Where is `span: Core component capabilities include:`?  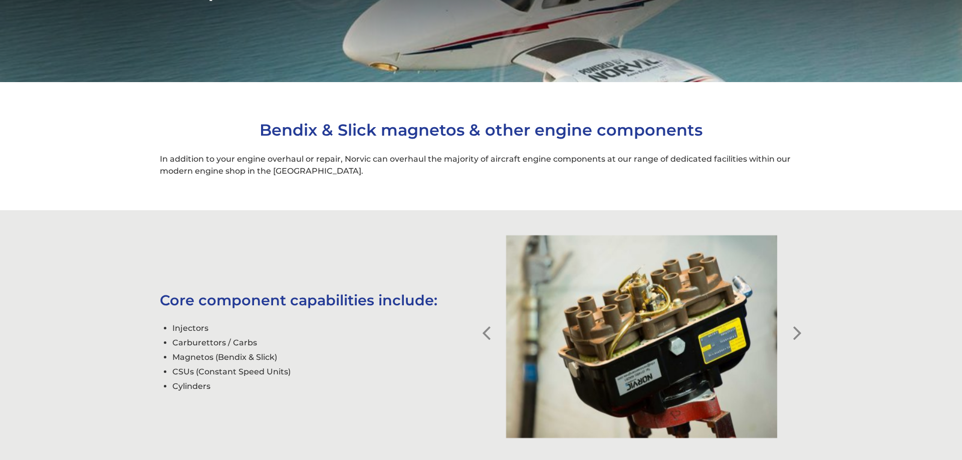 span: Core component capabilities include: is located at coordinates (299, 300).